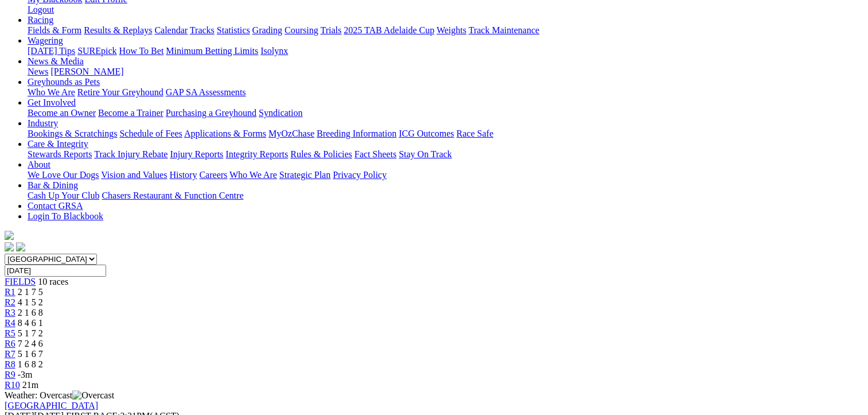 This screenshot has width=868, height=415. What do you see at coordinates (45, 40) in the screenshot?
I see `a: Wagering` at bounding box center [45, 40].